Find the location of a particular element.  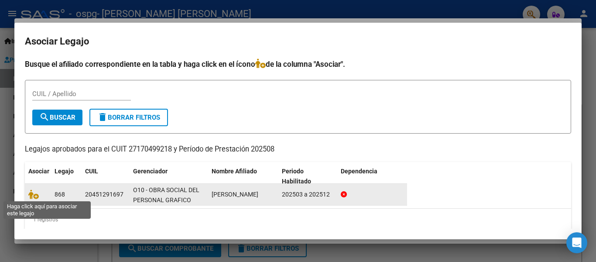

p: Legajos aprobados para el CUIT 27170499218 y Período de Prestación 202508 is located at coordinates (298, 149).